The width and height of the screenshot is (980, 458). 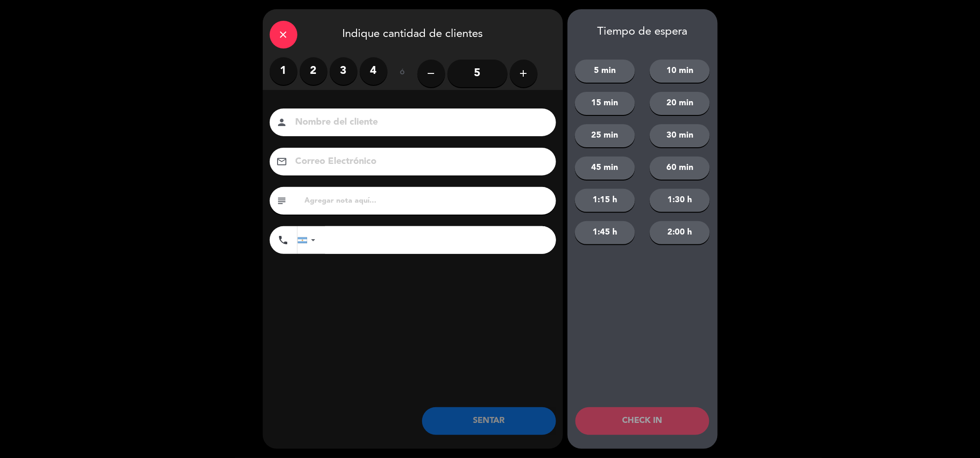 What do you see at coordinates (605, 136) in the screenshot?
I see `button: 25 min` at bounding box center [605, 136].